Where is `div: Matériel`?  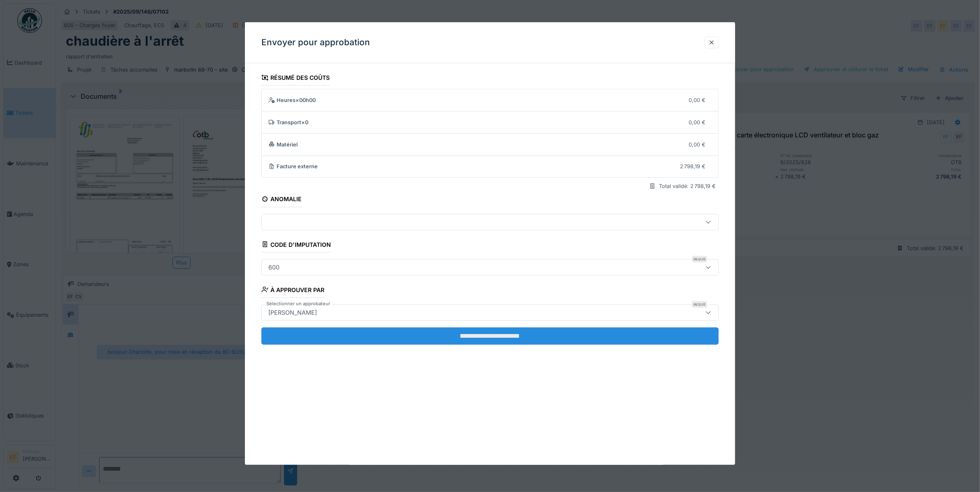 div: Matériel is located at coordinates (475, 144).